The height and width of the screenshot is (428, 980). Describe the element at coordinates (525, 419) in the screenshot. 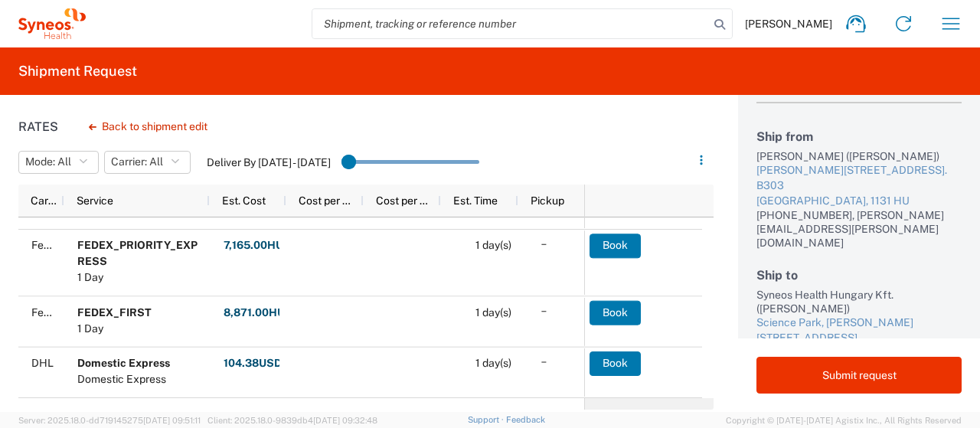

I see `a: Feedback` at that location.